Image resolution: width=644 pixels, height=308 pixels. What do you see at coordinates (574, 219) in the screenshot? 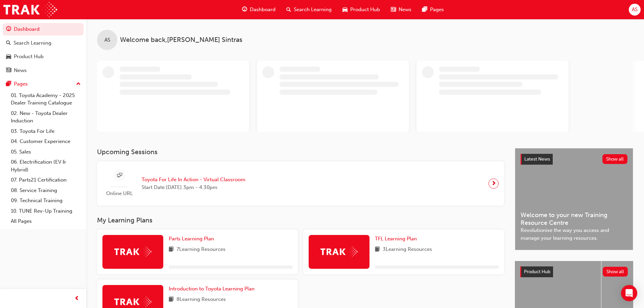
I see `span: Welcome to your new Training Resource Centre` at bounding box center [574, 219].